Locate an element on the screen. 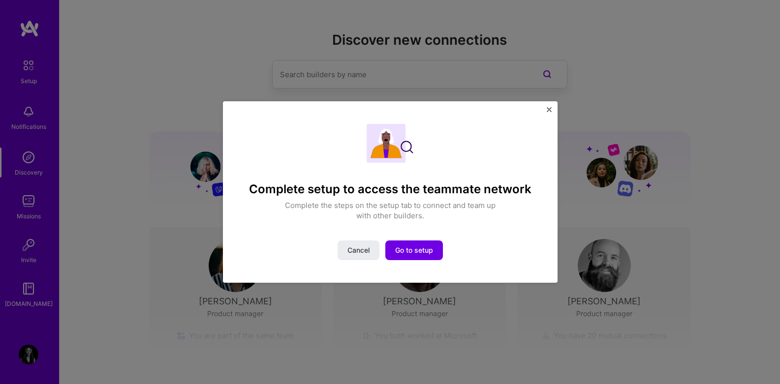  button: Close is located at coordinates (549, 112).